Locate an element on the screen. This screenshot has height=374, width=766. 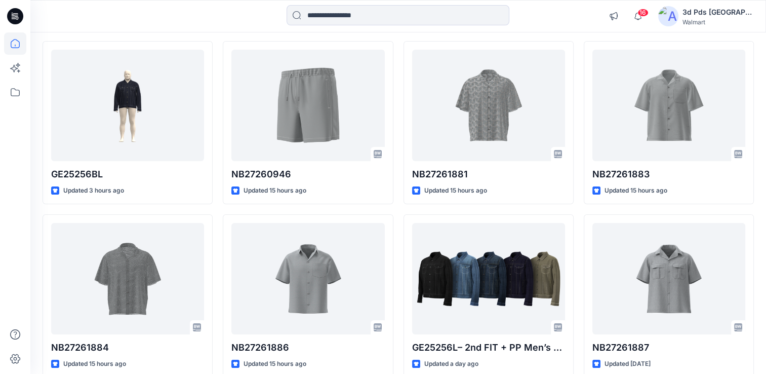
a: GE25256L– 2nd FIT + PP Men’s Denim Jacket is located at coordinates (488, 278).